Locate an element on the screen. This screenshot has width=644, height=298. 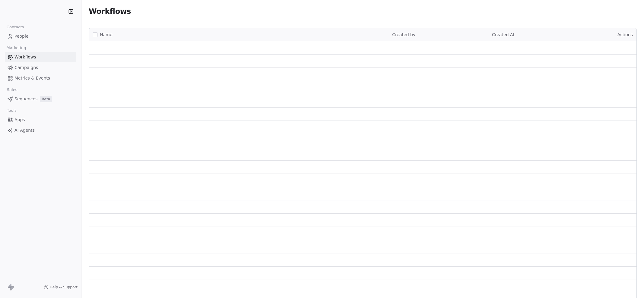
a: Apps is located at coordinates (40, 120).